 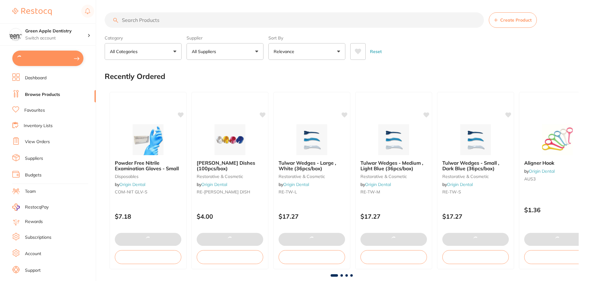 I want to click on a: Team, so click(x=30, y=191).